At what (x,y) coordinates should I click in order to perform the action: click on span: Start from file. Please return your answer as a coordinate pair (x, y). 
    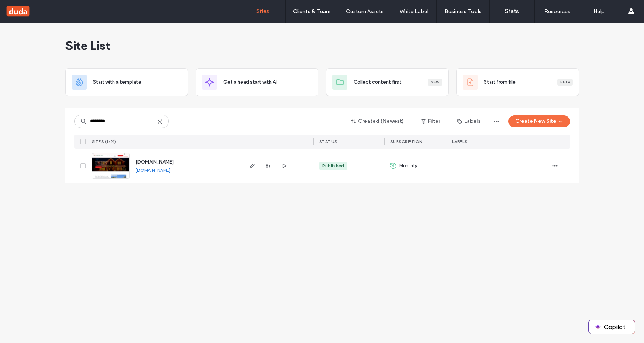
    Looking at the image, I should click on (499, 82).